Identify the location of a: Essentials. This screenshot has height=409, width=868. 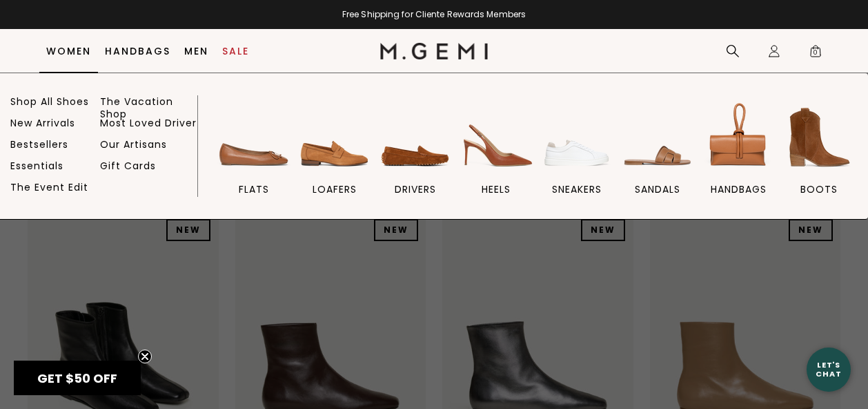
(37, 165).